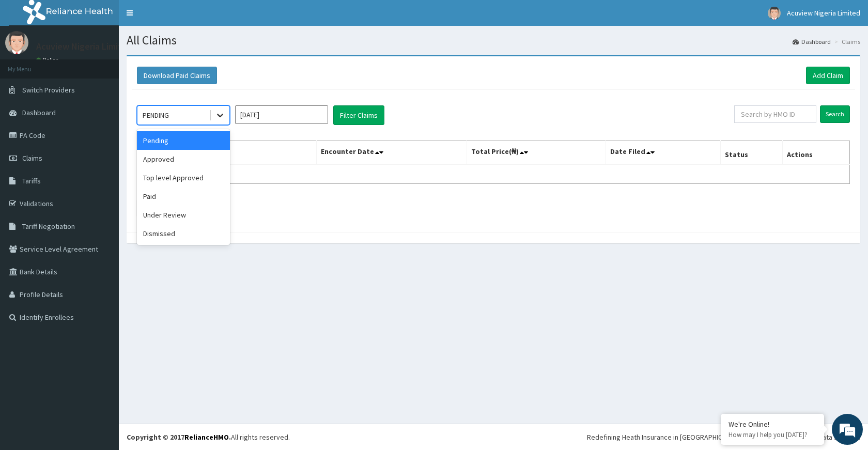 Image resolution: width=868 pixels, height=450 pixels. What do you see at coordinates (663, 153) in the screenshot?
I see `th: Date Filed` at bounding box center [663, 153].